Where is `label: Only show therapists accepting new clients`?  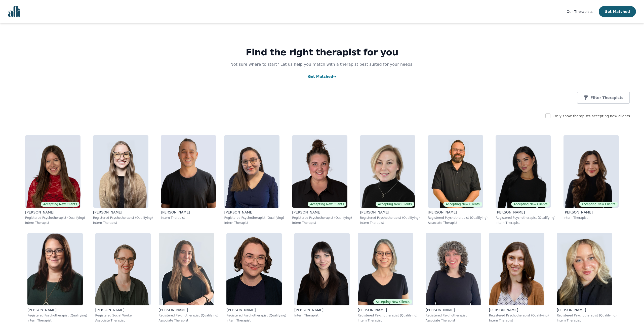 label: Only show therapists accepting new clients is located at coordinates (592, 116).